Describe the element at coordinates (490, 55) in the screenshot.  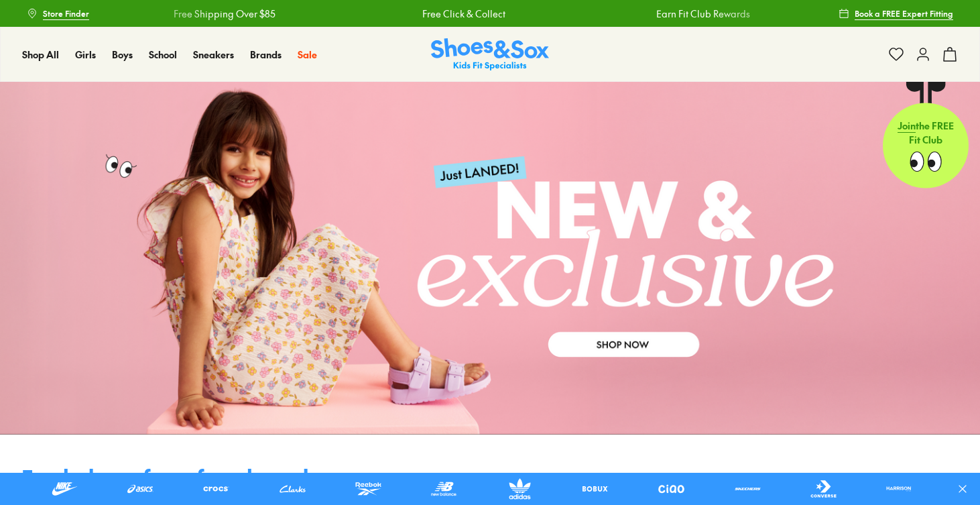
I see `a: Shoes & Sox` at that location.